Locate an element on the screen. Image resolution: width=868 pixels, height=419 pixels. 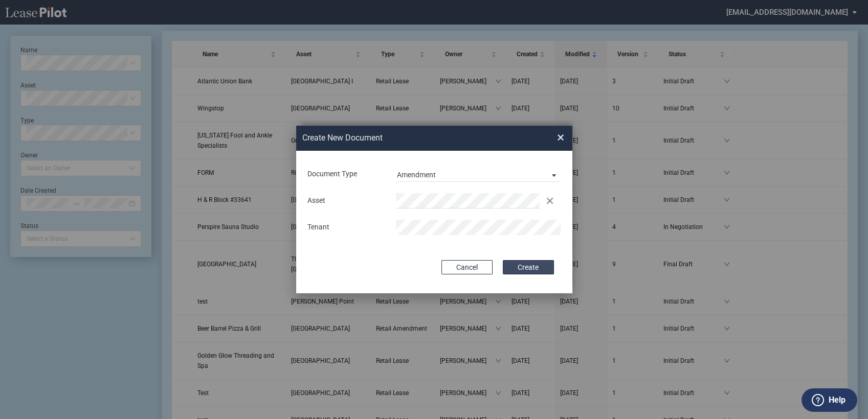
button: Cancel is located at coordinates (467, 267).